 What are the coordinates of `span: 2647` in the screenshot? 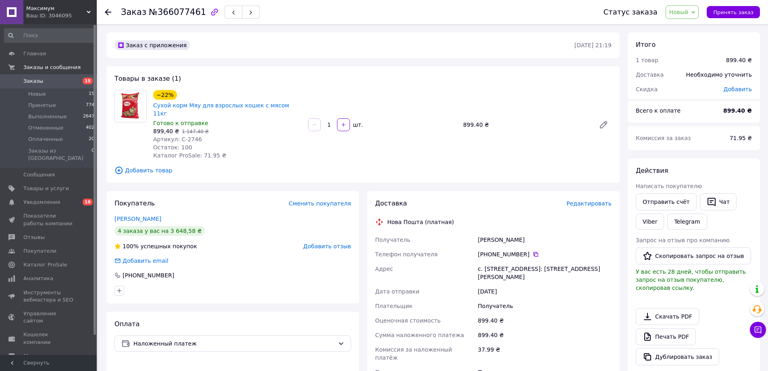 It's located at (89, 117).